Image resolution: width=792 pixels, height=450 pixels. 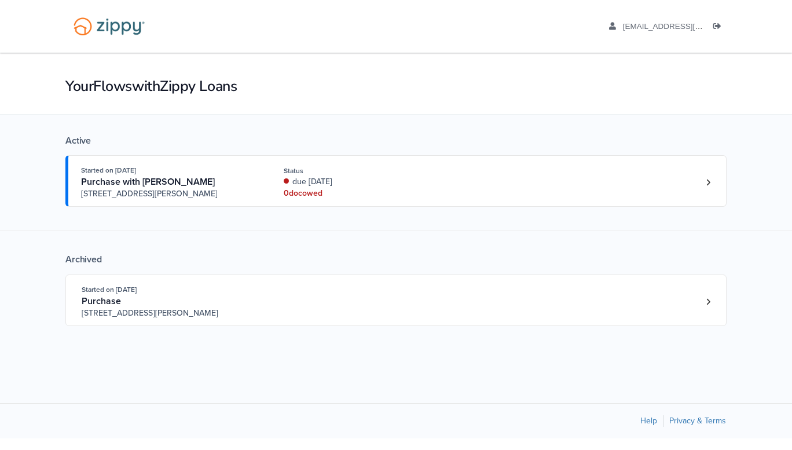 I want to click on a: edit profile, so click(x=682, y=28).